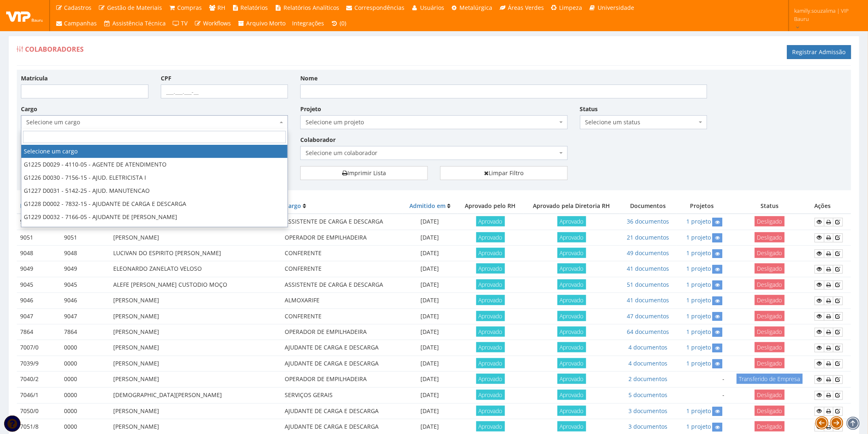 This screenshot has width=868, height=434. Describe the element at coordinates (647, 237) in the screenshot. I see `a: 21 documentos` at that location.